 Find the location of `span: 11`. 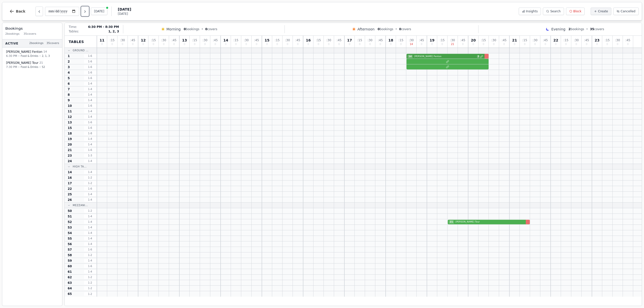

span: 11 is located at coordinates (102, 40).